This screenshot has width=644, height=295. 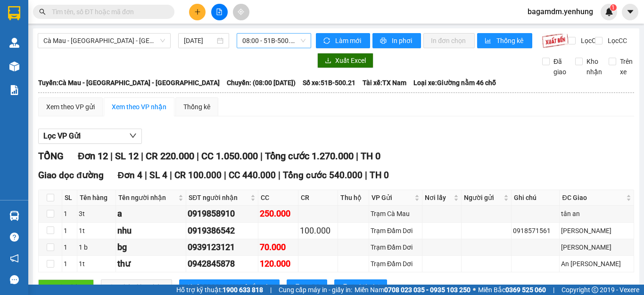 What do you see at coordinates (307, 287) in the screenshot?
I see `button: printerIn DS` at bounding box center [307, 287].